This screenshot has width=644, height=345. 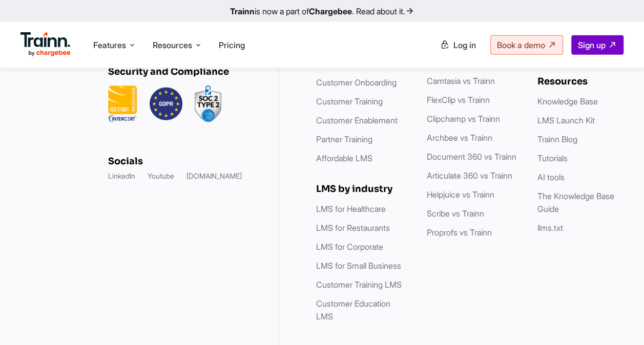 What do you see at coordinates (231, 45) in the screenshot?
I see `a: Pricing` at bounding box center [231, 45].